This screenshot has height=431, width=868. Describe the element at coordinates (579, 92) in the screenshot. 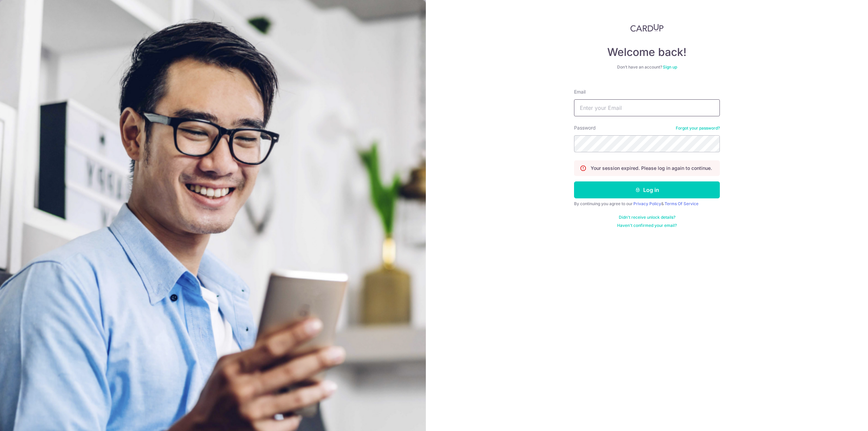

I see `label: Email` at that location.